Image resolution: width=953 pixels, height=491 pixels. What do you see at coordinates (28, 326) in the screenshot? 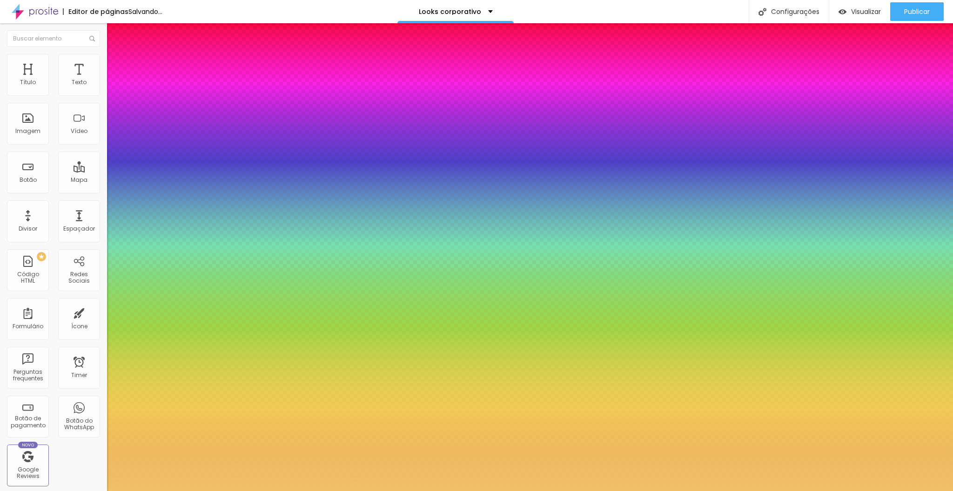
I see `div: Formulário` at bounding box center [28, 326].